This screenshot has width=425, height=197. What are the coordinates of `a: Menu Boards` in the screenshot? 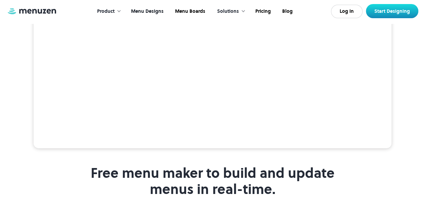 It's located at (190, 11).